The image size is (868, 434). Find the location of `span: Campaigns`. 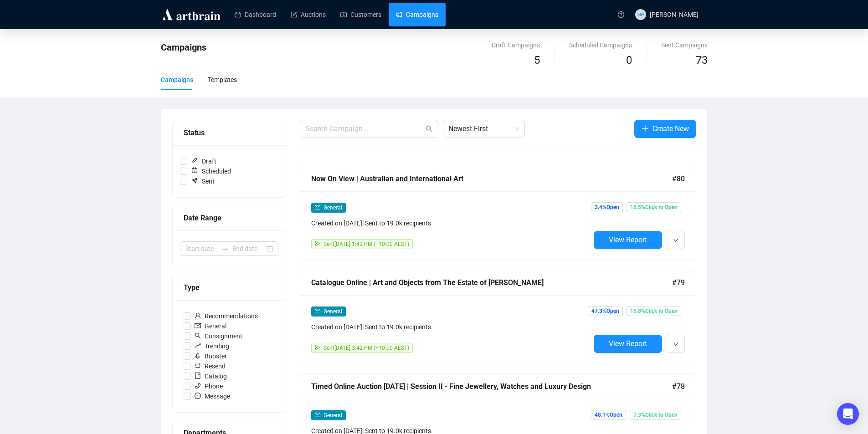

span: Campaigns is located at coordinates (184, 47).